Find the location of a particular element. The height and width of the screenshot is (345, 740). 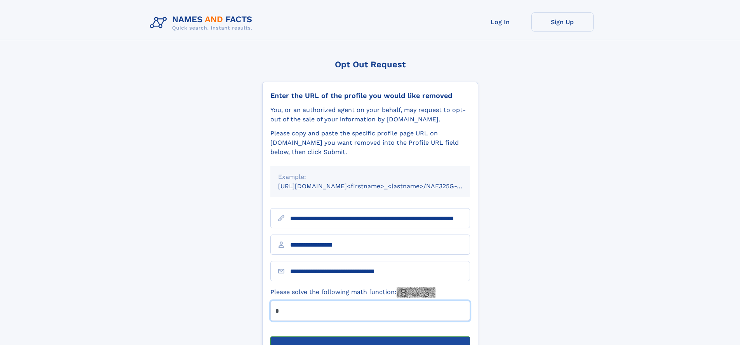

div: Example: is located at coordinates (370, 177).